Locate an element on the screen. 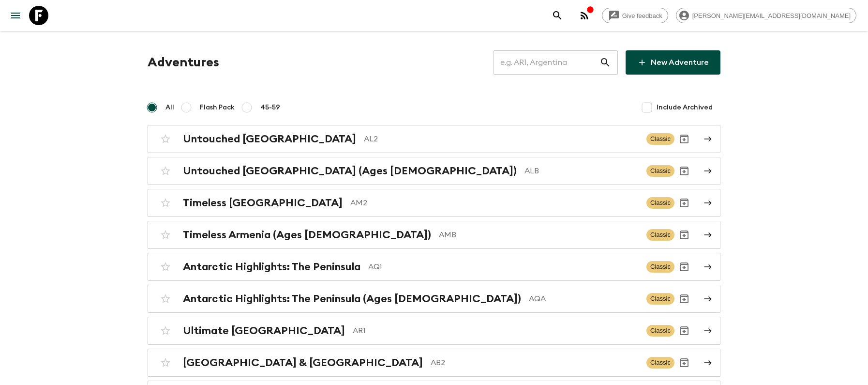 The image size is (868, 385). span: 45-59 is located at coordinates (270, 107).